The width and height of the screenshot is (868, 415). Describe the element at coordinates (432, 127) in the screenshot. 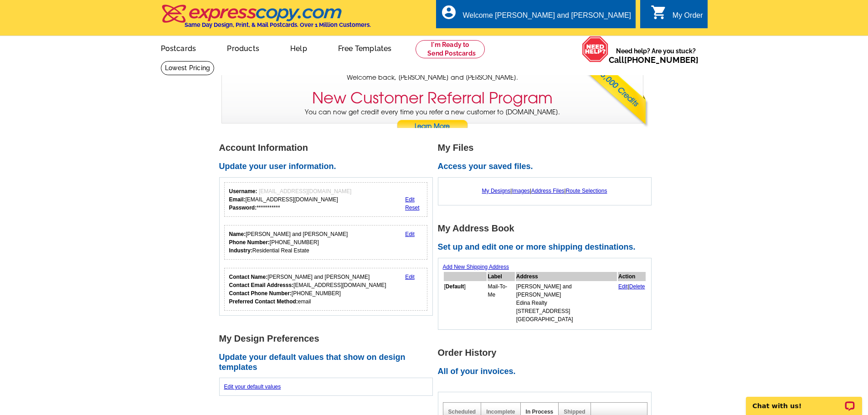

I see `a: Learn More` at that location.